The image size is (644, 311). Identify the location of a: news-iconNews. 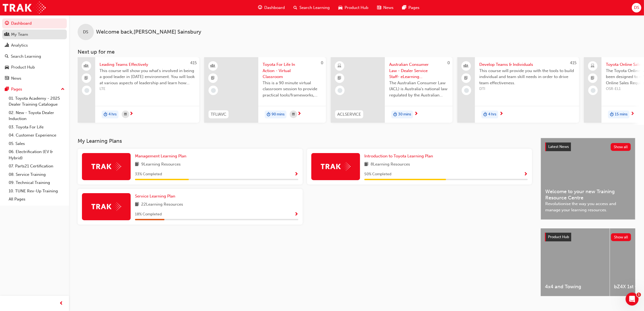
(385, 8).